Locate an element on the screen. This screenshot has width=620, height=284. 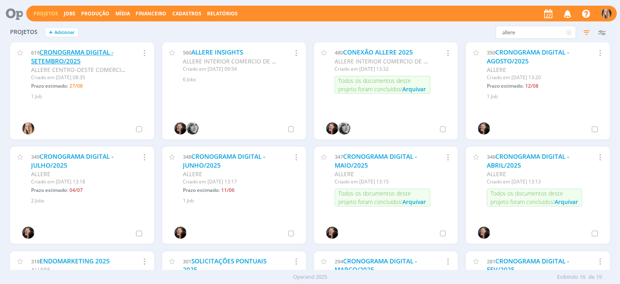
span: 347 is located at coordinates (338, 157).